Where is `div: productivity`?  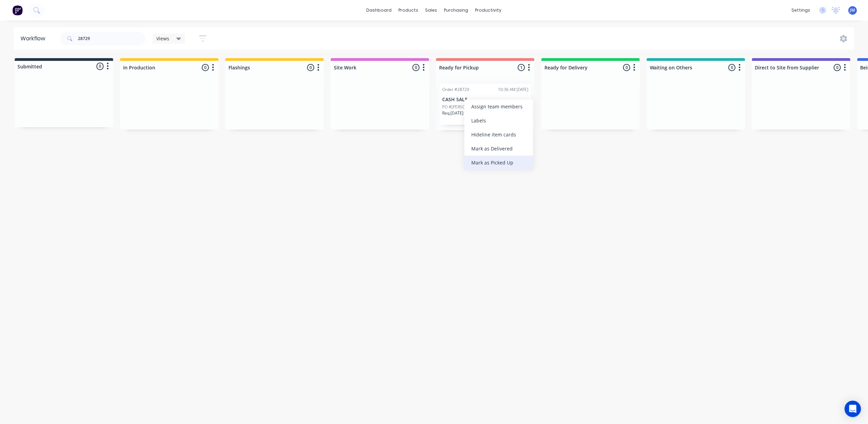
div: productivity is located at coordinates (488, 10).